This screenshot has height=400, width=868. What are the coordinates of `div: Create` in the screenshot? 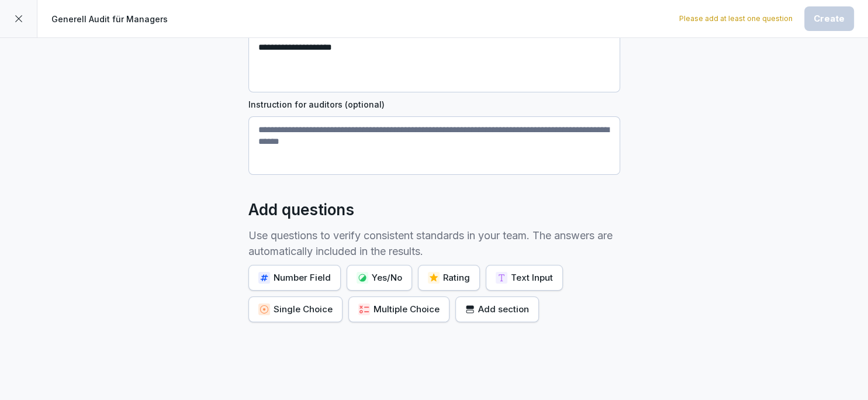 It's located at (829, 19).